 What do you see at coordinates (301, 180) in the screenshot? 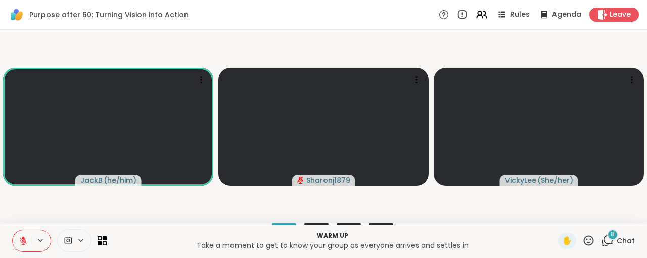
I see `span: audio-muted` at bounding box center [301, 180].